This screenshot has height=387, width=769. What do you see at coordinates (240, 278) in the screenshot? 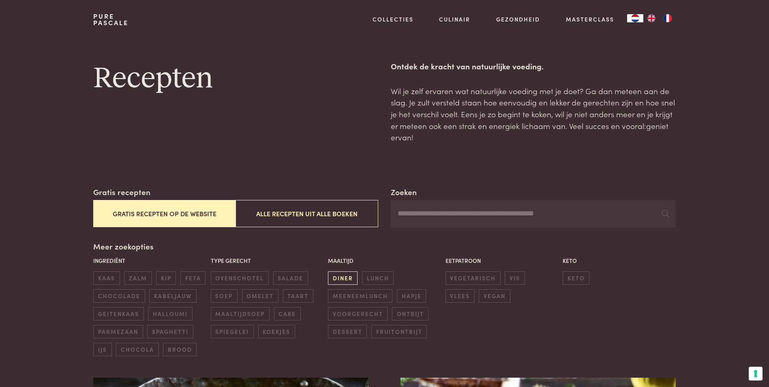
I see `span: ovenschotel` at bounding box center [240, 278].